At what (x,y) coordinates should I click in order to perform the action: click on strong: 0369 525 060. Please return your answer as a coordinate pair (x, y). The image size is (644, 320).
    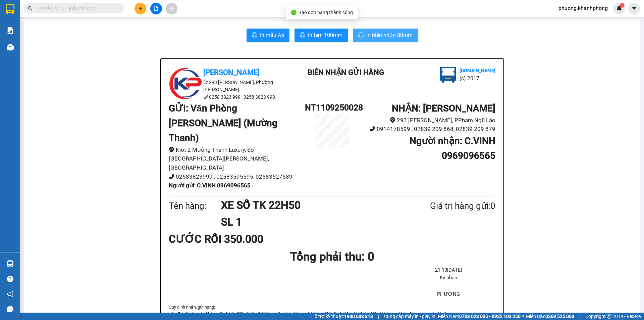
    Looking at the image, I should click on (560, 316).